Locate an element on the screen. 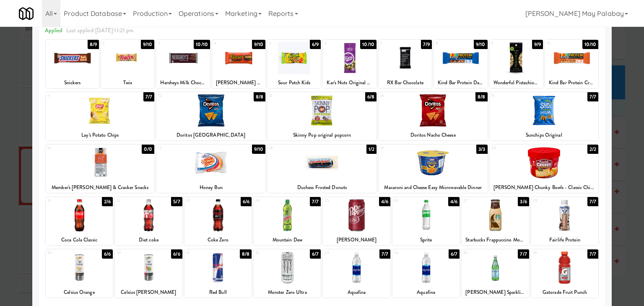  div: 2/2 is located at coordinates (593, 149).